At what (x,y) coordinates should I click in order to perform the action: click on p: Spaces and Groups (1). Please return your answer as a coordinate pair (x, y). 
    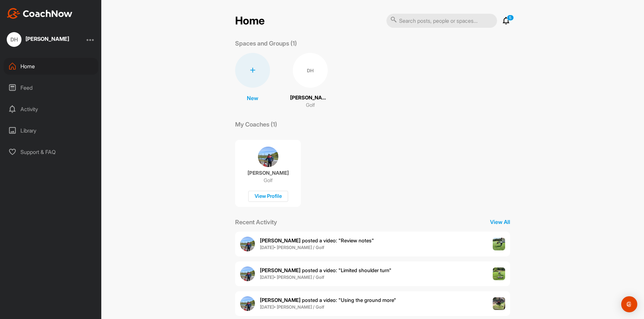
    Looking at the image, I should click on (266, 43).